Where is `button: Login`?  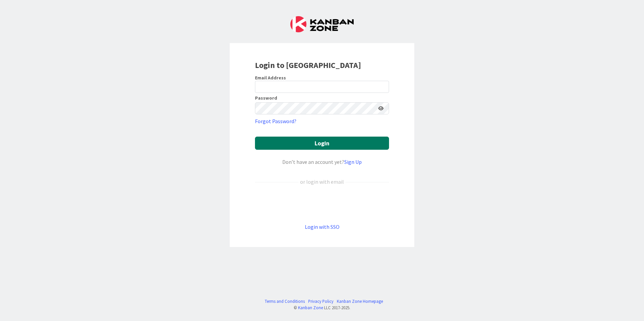 button: Login is located at coordinates (322, 143).